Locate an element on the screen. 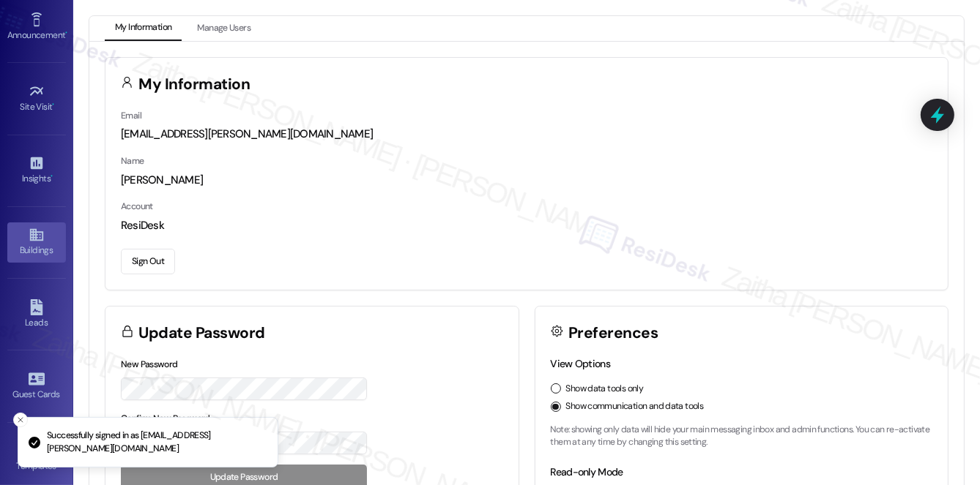  a: Guest Cards is located at coordinates (36, 386).